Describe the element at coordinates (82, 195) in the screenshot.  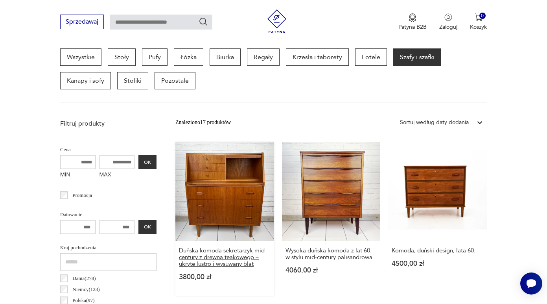
I see `p: Promocja` at that location.